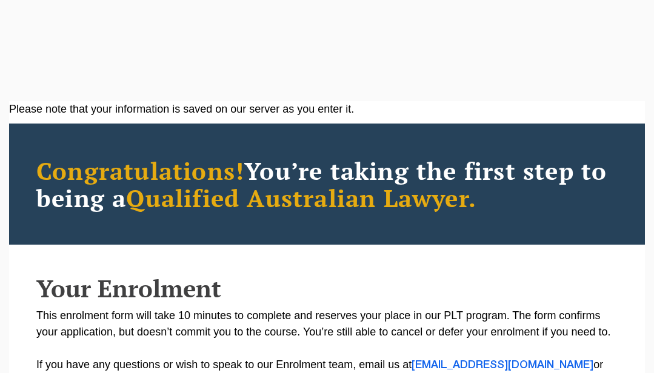 This screenshot has height=373, width=654. Describe the element at coordinates (326, 288) in the screenshot. I see `h2: Your Enrolment` at that location.